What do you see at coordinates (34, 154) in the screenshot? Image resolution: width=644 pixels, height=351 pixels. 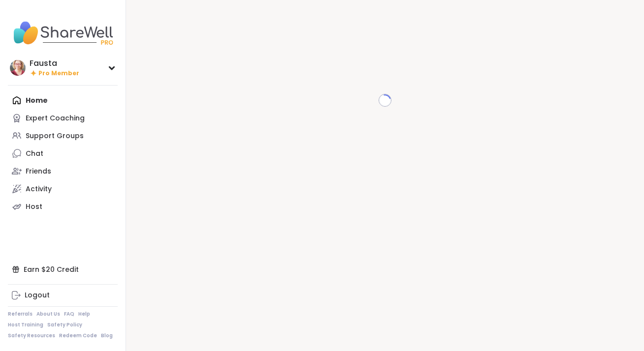 I see `div: Chat` at bounding box center [34, 154].